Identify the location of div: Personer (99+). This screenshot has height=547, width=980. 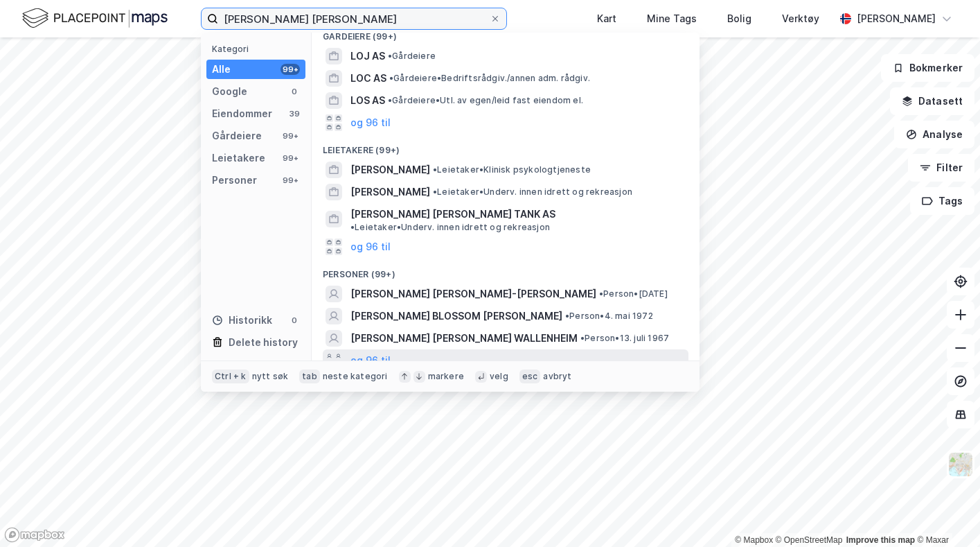
(505, 270).